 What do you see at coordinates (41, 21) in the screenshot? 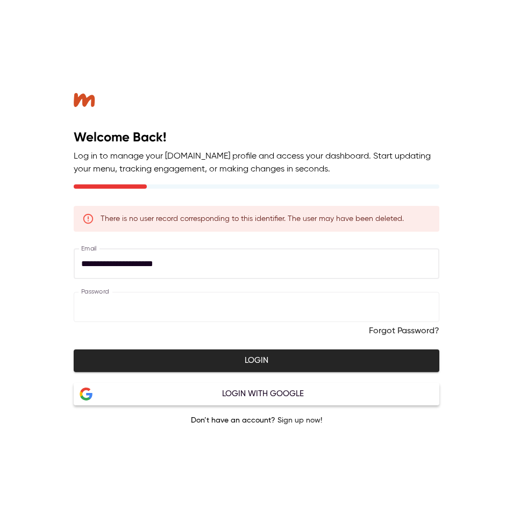
I see `div: v 4.0.25` at bounding box center [41, 21].